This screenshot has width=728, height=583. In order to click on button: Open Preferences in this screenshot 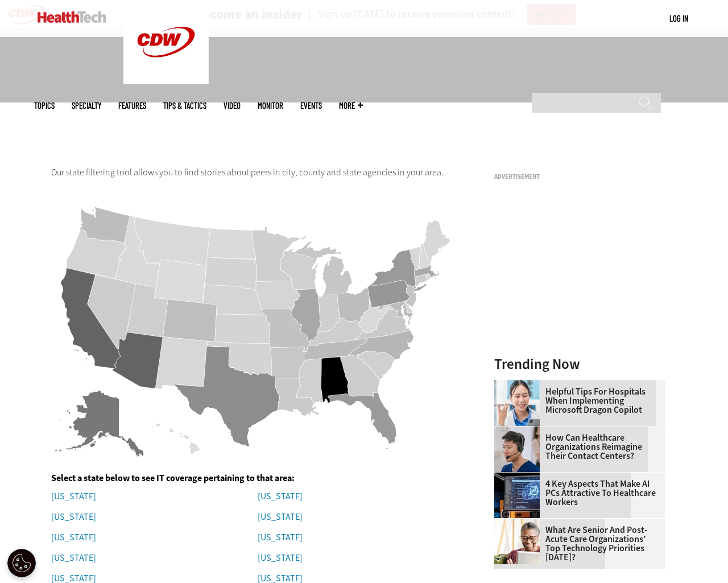, I will do `click(21, 563)`.